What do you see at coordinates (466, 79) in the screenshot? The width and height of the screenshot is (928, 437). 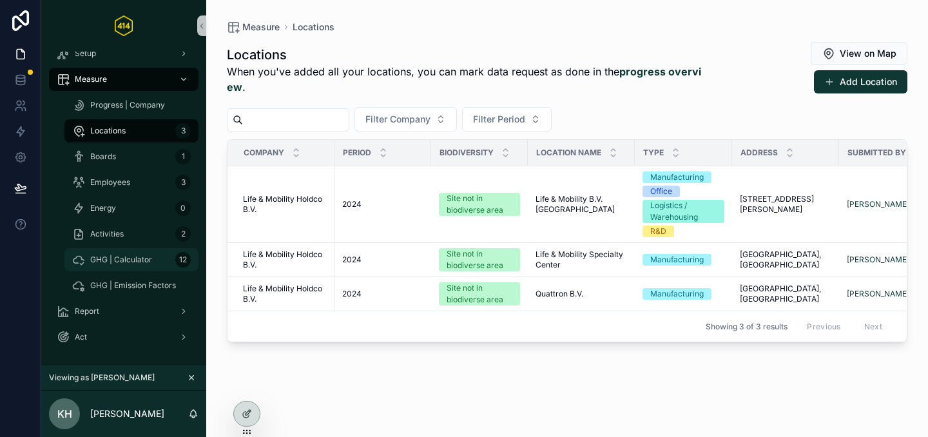 I see `span: When you've added all your locations, you can mark data request as done in the .` at bounding box center [466, 79].